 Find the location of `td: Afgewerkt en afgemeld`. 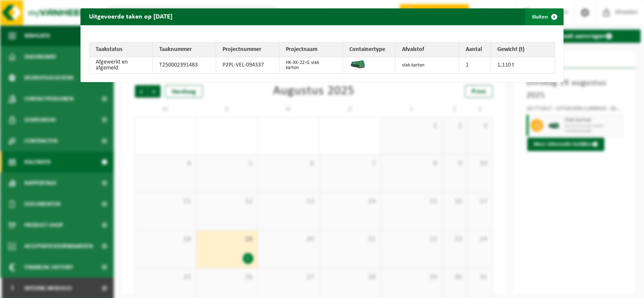

td: Afgewerkt en afgemeld is located at coordinates (121, 65).